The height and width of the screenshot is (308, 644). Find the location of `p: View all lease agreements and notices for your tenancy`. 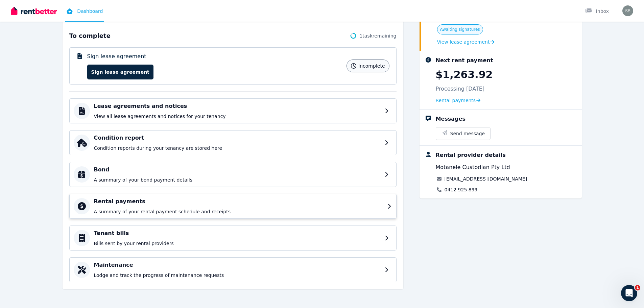

p: View all lease agreements and notices for your tenancy is located at coordinates (237, 116).